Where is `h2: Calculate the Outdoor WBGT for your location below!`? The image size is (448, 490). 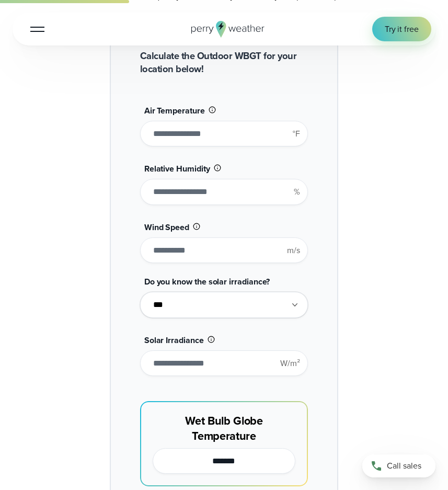
h2: Calculate the Outdoor WBGT for your location below! is located at coordinates (224, 62).